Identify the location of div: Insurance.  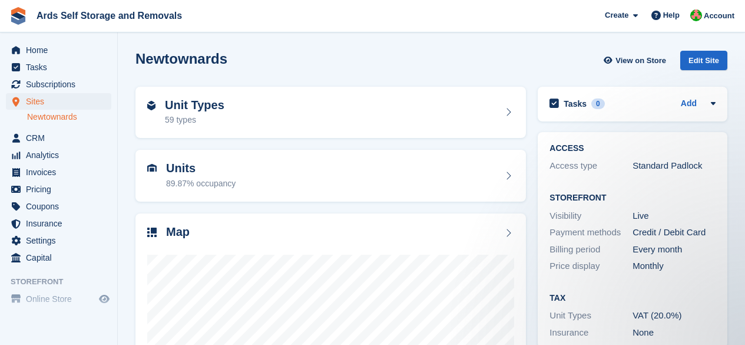
(591, 332).